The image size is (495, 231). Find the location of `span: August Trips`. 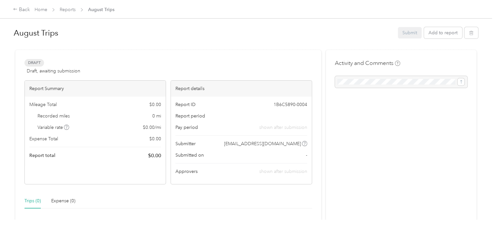

span: August Trips is located at coordinates (101, 9).